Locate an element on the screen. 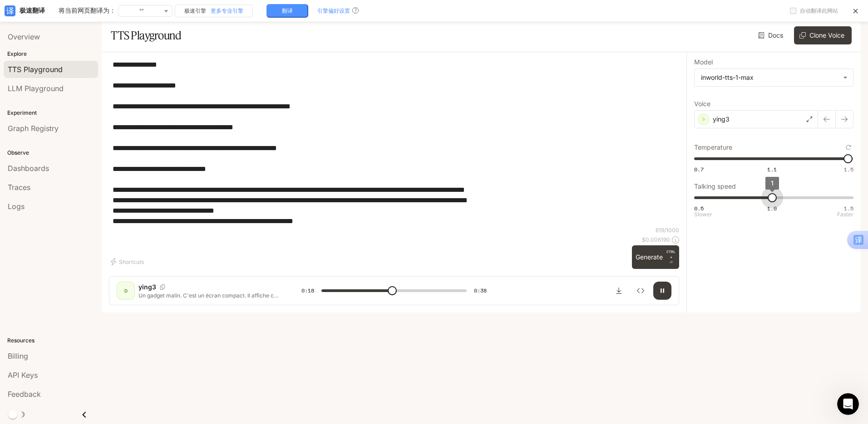  button: Download audio is located at coordinates (619, 291).